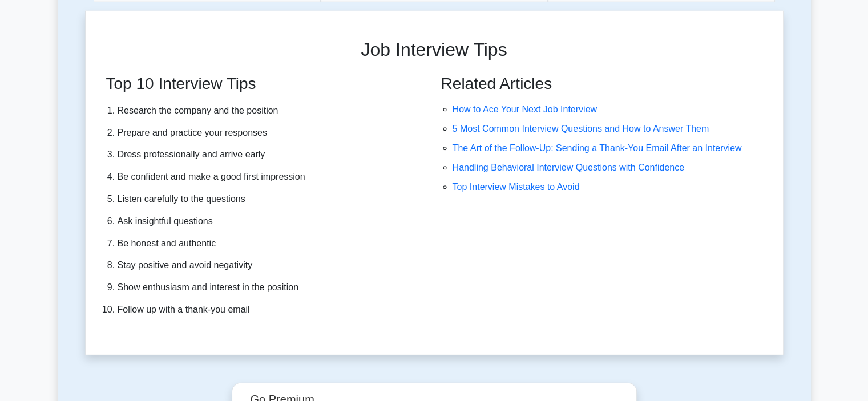  I want to click on li: Ask insightful questions, so click(269, 221).